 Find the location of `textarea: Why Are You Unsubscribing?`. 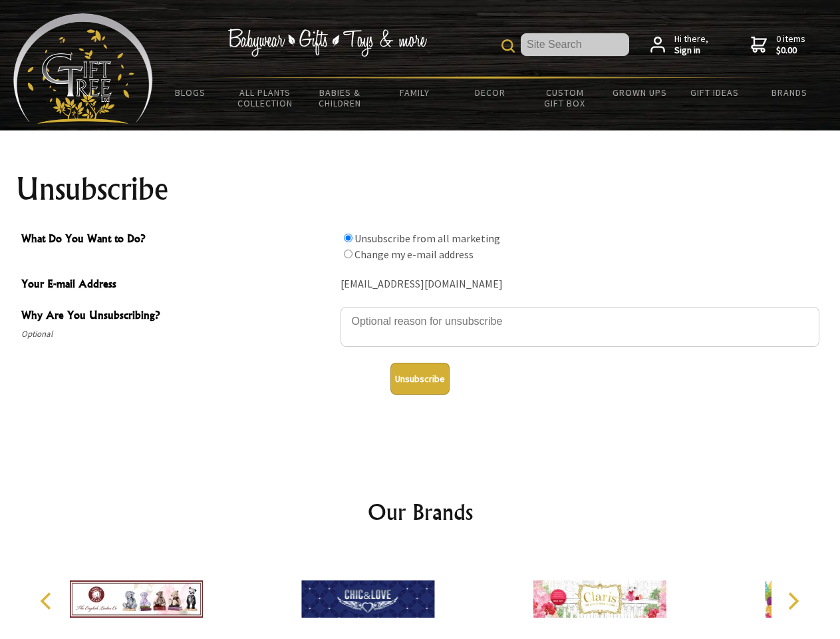

textarea: Why Are You Unsubscribing? is located at coordinates (580, 326).